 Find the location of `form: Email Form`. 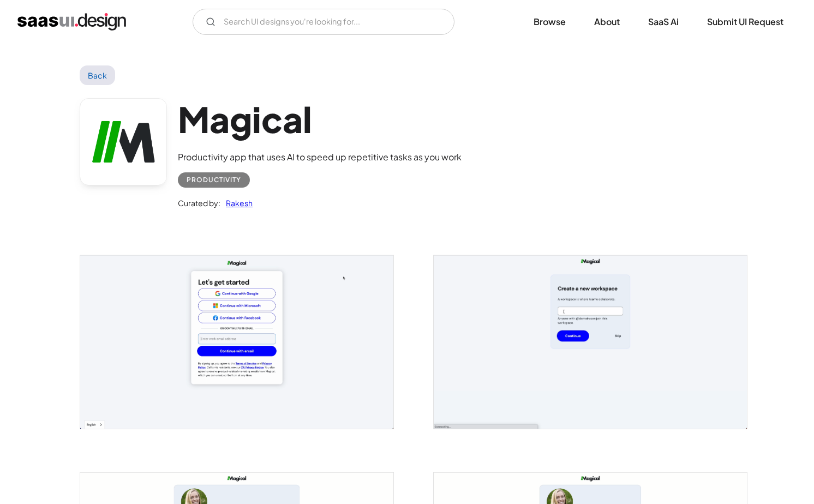

form: Email Form is located at coordinates (324, 22).